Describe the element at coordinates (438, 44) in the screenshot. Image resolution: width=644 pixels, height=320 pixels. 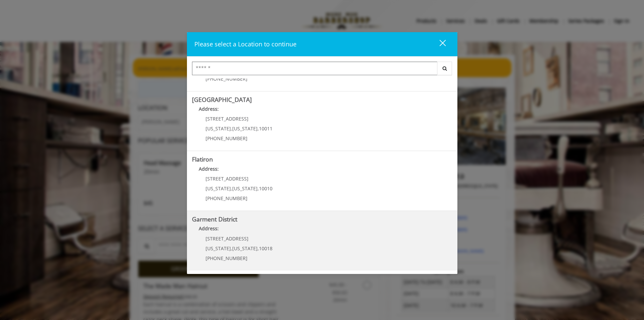
I see `button: close dialog` at that location.